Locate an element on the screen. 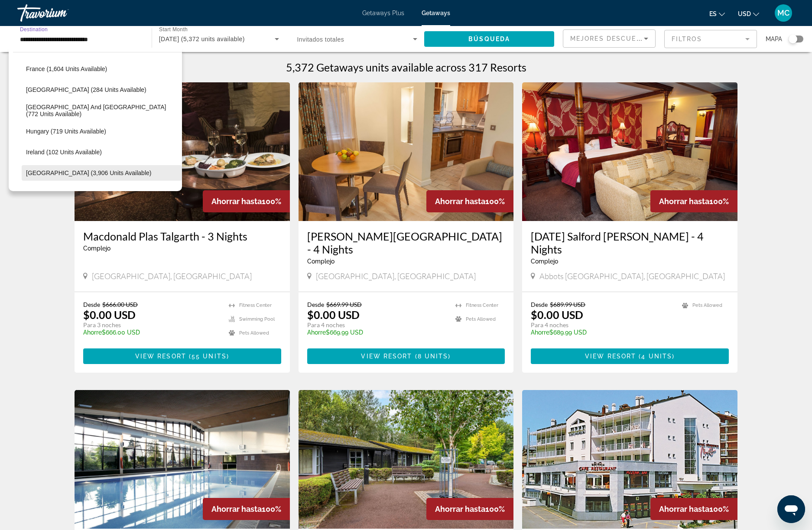  p: $669.99 USD is located at coordinates (377, 332).